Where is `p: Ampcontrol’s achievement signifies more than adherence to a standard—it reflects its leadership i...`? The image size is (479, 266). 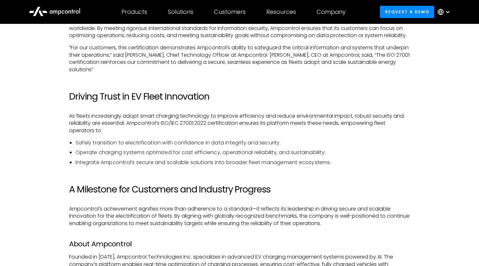
p: Ampcontrol’s achievement signifies more than adherence to a standard—it reflects its leadership i... is located at coordinates (240, 216).